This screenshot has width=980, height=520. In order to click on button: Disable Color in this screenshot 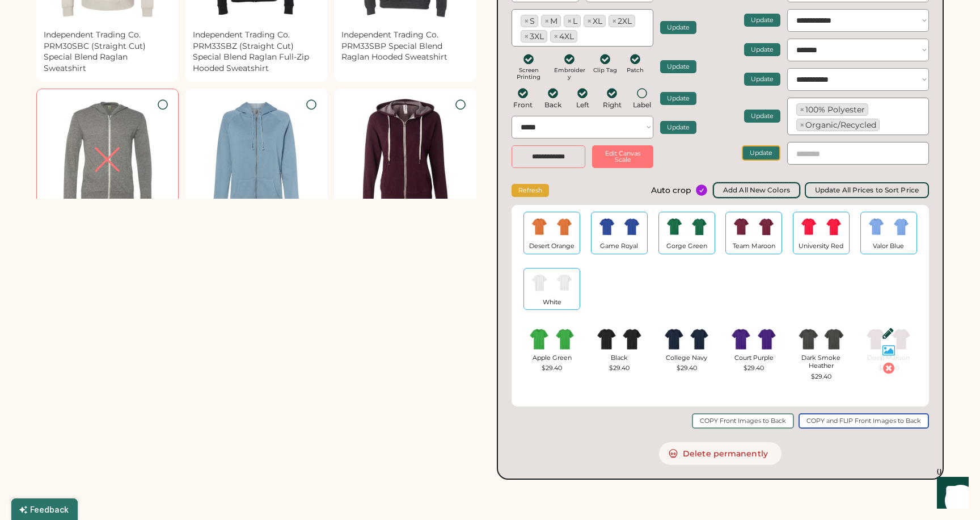, I will do `click(889, 368)`.